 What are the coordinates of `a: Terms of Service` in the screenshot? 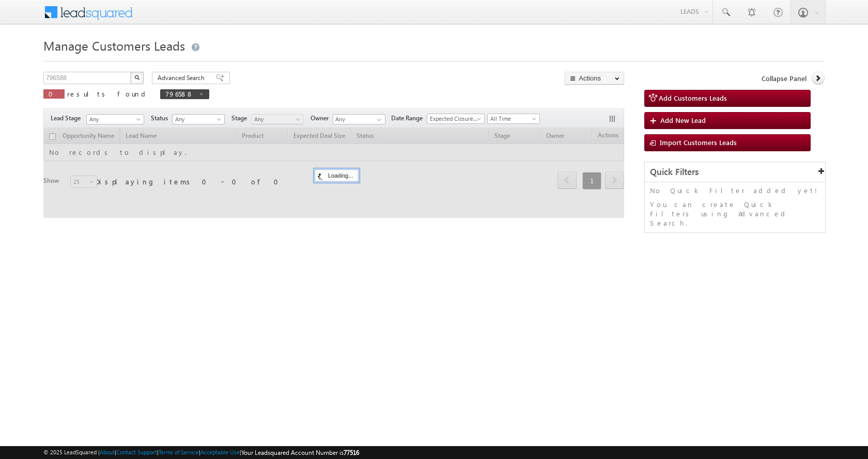 It's located at (178, 452).